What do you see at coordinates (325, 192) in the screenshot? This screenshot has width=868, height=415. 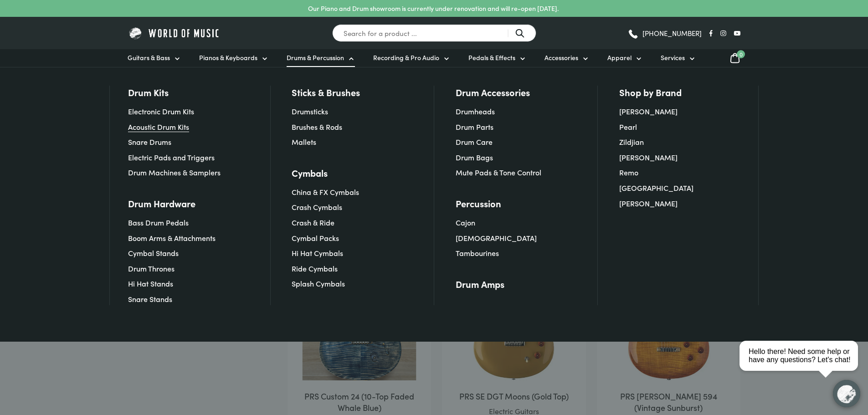 I see `a: China & FX Cymbals` at bounding box center [325, 192].